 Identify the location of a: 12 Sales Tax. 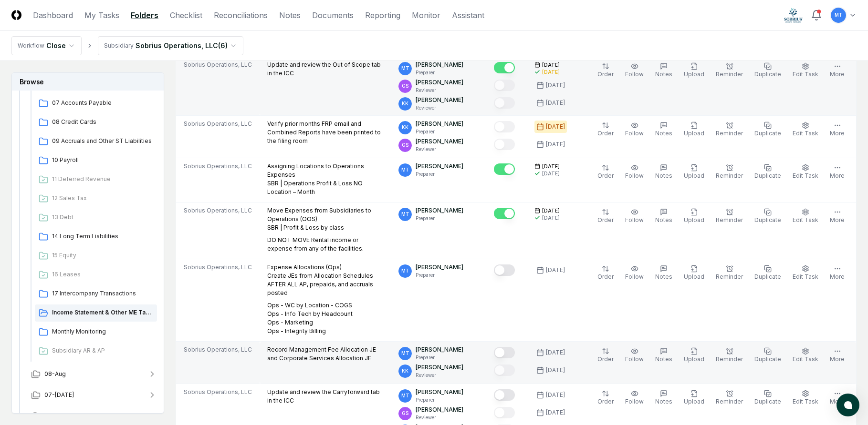
(96, 199).